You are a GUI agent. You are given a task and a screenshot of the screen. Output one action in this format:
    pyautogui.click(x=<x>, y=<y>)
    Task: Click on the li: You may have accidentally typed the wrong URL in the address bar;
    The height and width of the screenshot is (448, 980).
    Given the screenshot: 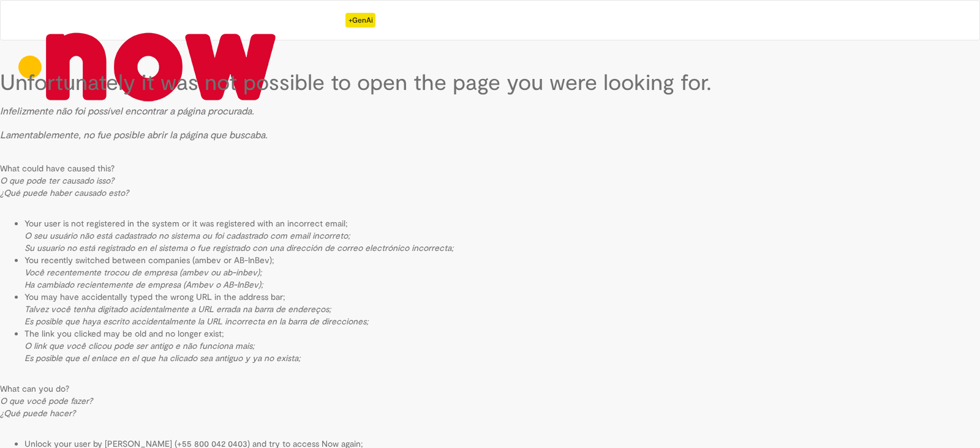 What is the action you would take?
    pyautogui.click(x=502, y=309)
    